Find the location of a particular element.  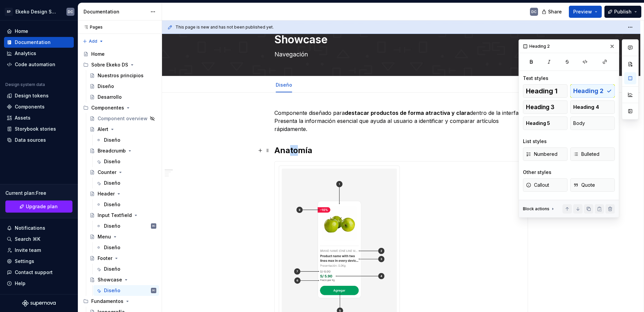

button: Help is located at coordinates (39, 284).